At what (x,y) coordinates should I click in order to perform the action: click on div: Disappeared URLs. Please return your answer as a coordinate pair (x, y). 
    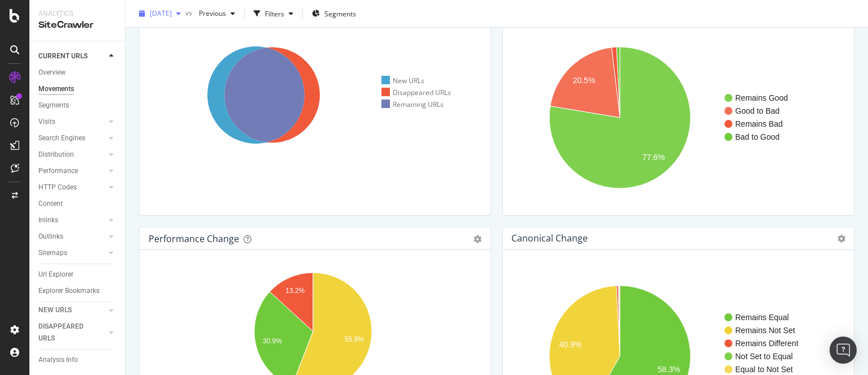
    Looking at the image, I should click on (416, 92).